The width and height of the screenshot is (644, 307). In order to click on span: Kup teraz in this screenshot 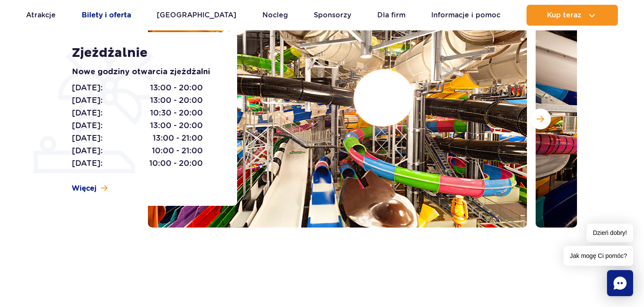, I will do `click(564, 15)`.